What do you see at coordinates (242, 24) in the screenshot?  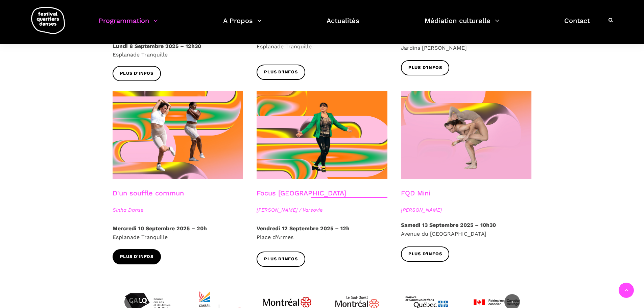 I see `a: A Propos` at bounding box center [242, 24].